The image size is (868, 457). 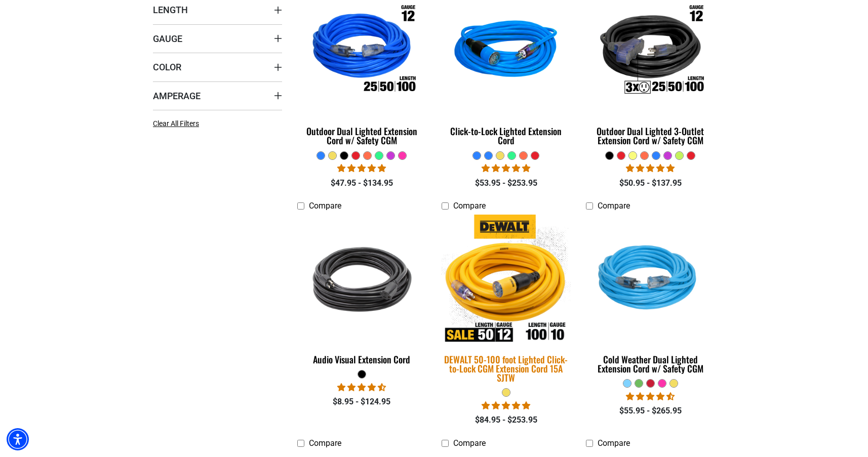 What do you see at coordinates (506, 420) in the screenshot?
I see `div: $84.95 - $253.95` at bounding box center [506, 420].